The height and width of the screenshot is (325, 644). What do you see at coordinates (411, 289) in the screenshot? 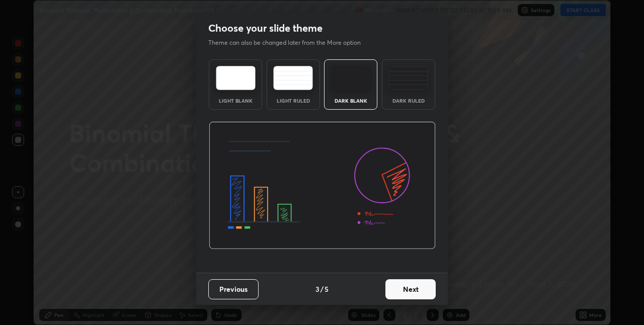
I see `button: Next` at bounding box center [411, 289].